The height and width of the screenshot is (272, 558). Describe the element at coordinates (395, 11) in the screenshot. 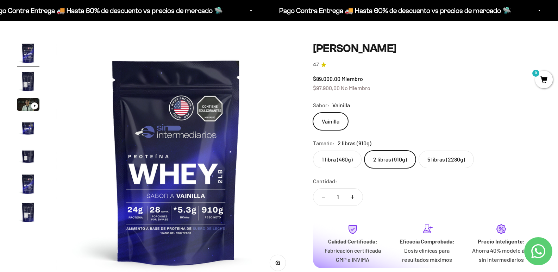

I see `p: Pago Contra Entrega 🚚 Hasta 60% de descuento vs precios de mercado 🛸` at that location.